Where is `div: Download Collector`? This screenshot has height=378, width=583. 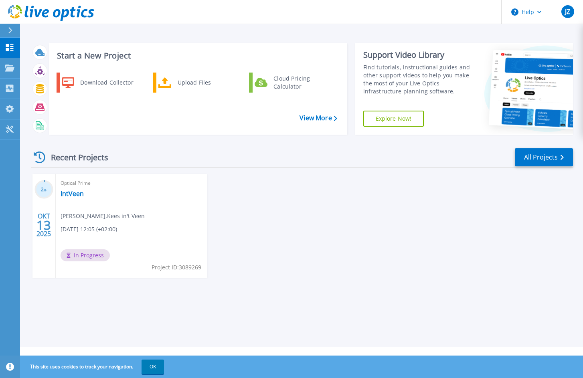
div: Download Collector is located at coordinates (106, 83).